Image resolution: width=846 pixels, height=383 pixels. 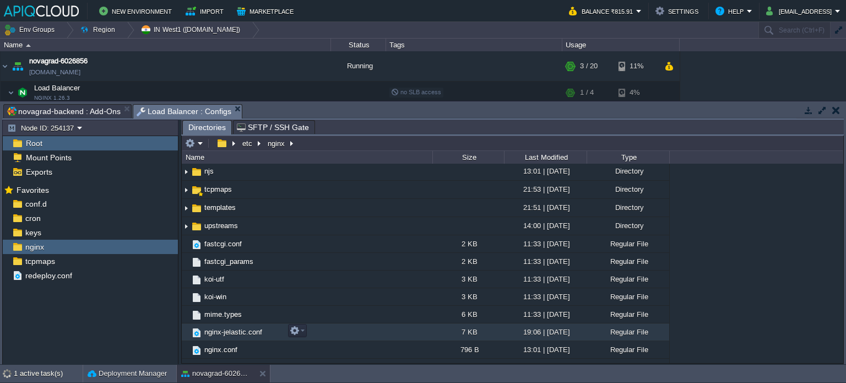 I want to click on a: novagrad-6026856, so click(x=58, y=61).